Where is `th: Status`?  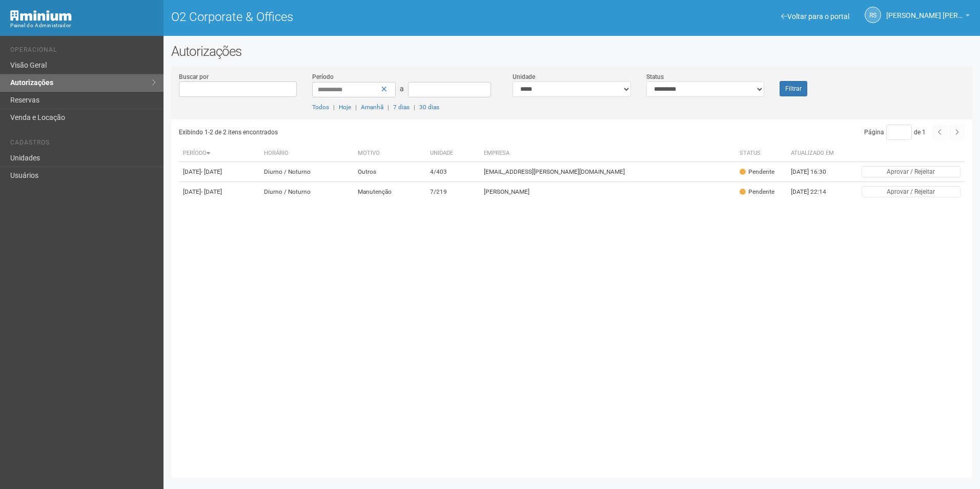 th: Status is located at coordinates (761, 153).